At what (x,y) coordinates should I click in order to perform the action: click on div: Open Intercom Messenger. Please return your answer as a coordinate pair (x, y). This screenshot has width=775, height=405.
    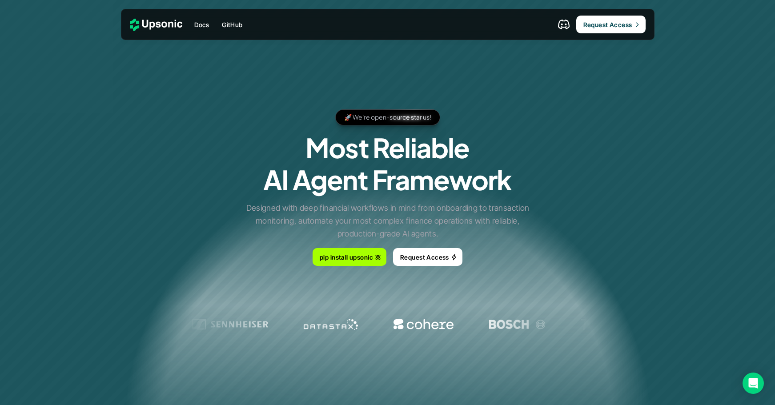
    Looking at the image, I should click on (753, 383).